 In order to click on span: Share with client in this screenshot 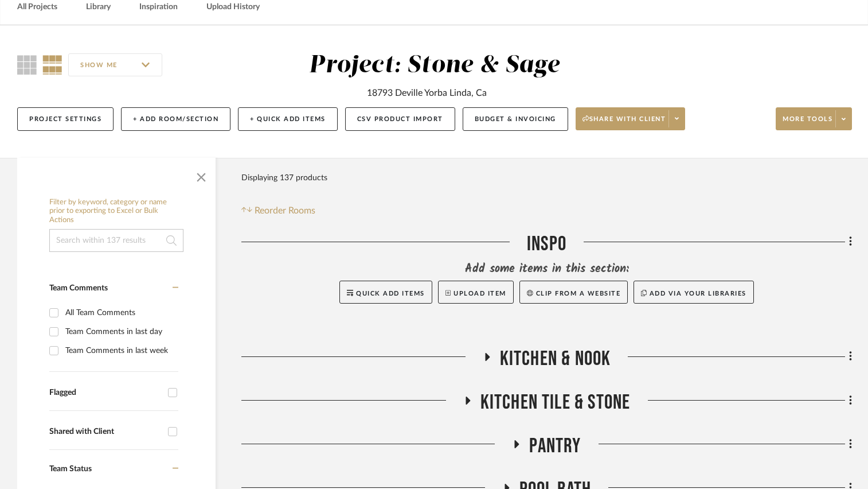, I will do `click(625, 123)`.